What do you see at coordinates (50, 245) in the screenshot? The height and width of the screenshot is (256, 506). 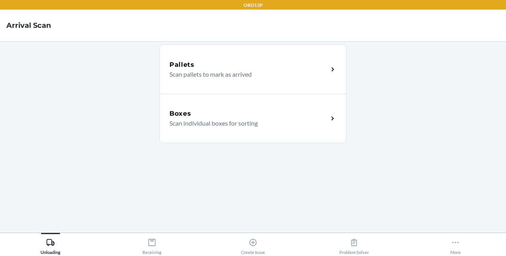 I see `div: Unloading` at bounding box center [50, 245].